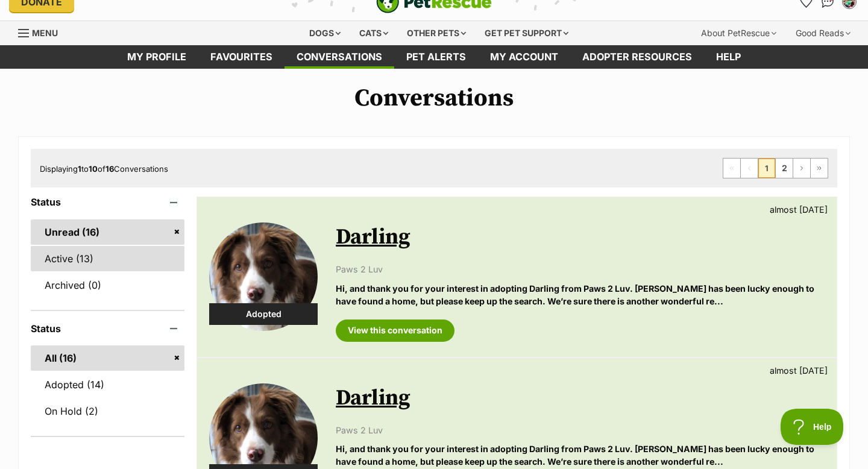 The width and height of the screenshot is (868, 469). I want to click on strong: 10, so click(93, 169).